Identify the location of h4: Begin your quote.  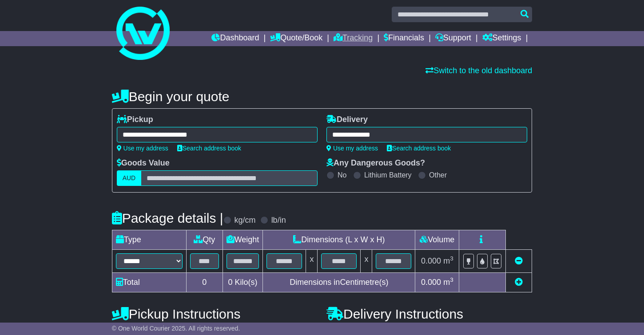
(322, 96).